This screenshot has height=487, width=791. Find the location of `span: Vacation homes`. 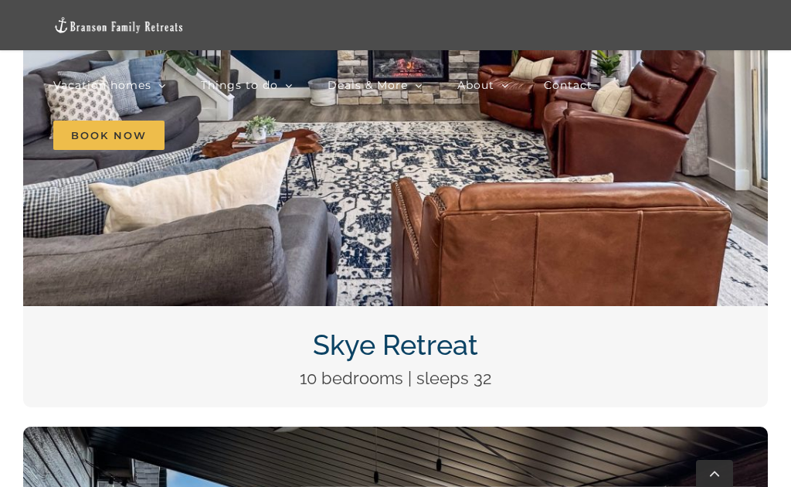

span: Vacation homes is located at coordinates (102, 85).